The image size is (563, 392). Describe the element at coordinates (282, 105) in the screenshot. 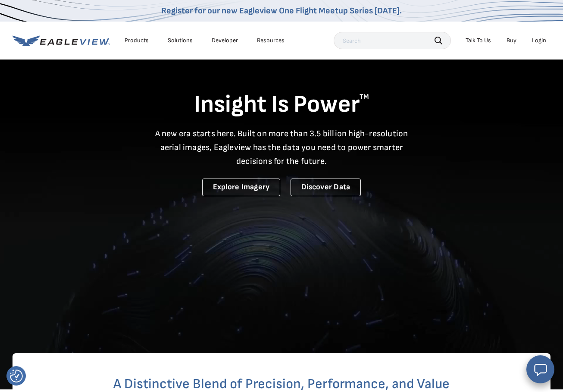

I see `h1: Insight Is Power` at that location.